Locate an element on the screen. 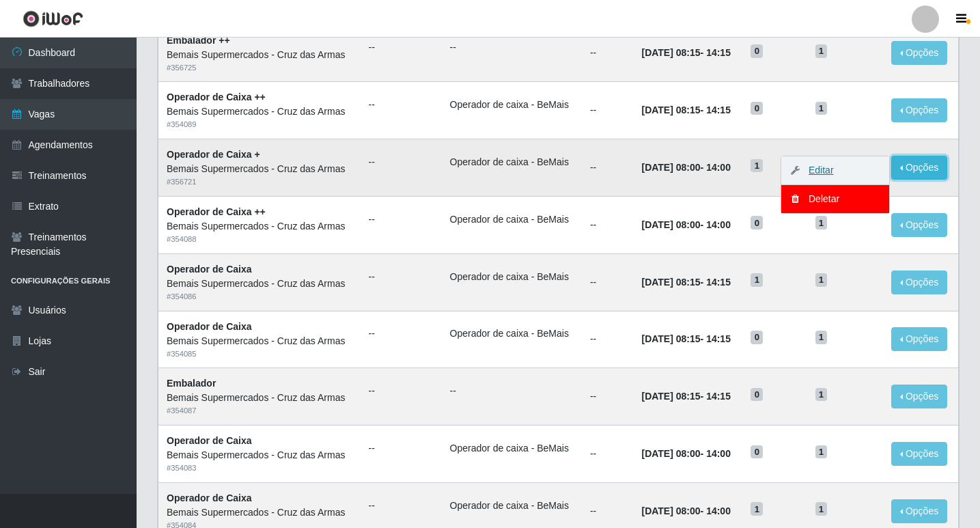 The width and height of the screenshot is (980, 528). img: CoreUI Logo is located at coordinates (53, 18).